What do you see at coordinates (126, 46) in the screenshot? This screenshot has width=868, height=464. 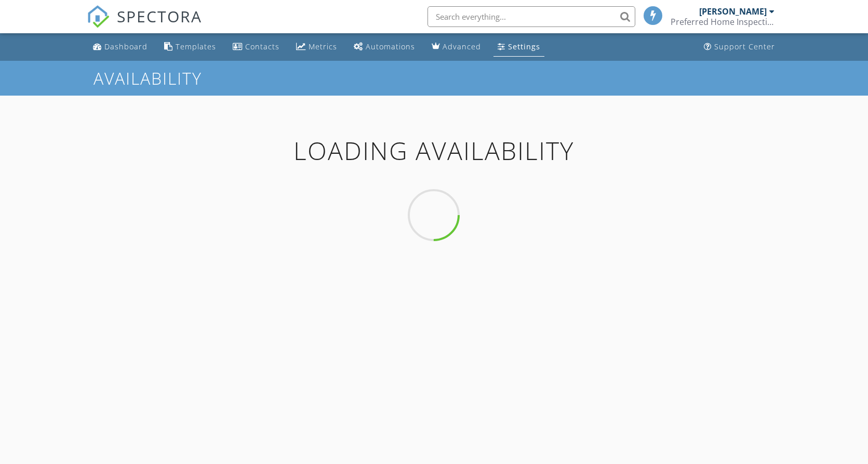 I see `div: Dashboard` at bounding box center [126, 46].